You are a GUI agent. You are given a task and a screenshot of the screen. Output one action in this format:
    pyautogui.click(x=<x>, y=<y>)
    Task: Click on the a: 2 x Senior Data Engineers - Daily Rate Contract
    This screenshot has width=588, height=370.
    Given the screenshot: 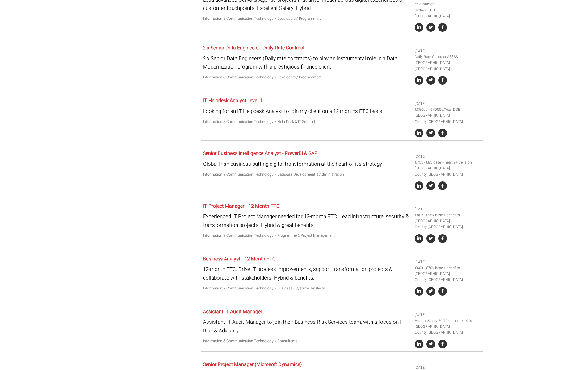 What is the action you would take?
    pyautogui.click(x=253, y=48)
    